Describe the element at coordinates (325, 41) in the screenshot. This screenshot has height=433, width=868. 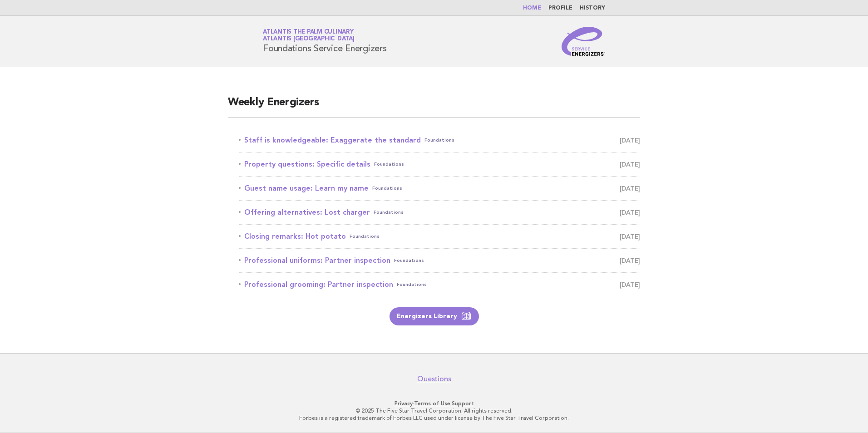
I see `h1: Foundations Service Energizers` at that location.